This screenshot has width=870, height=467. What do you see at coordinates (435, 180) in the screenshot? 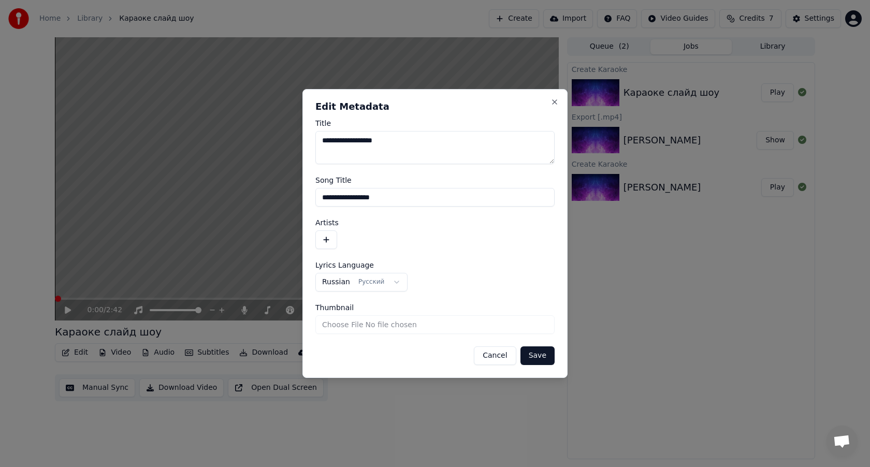
I see `label: Song Title` at bounding box center [435, 180].